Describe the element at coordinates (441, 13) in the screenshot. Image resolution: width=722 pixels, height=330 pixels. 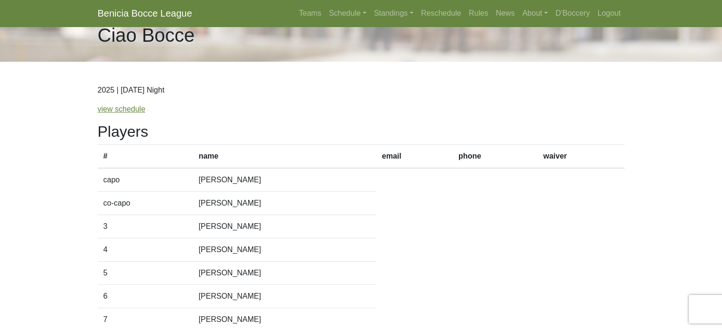
I see `a: Reschedule` at that location.